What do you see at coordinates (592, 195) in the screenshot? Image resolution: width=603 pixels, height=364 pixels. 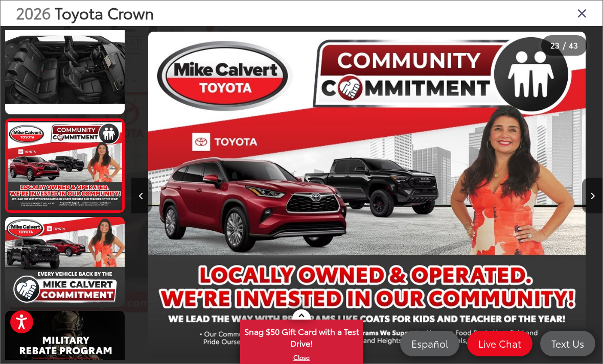 I see `button: Next image` at bounding box center [592, 195].